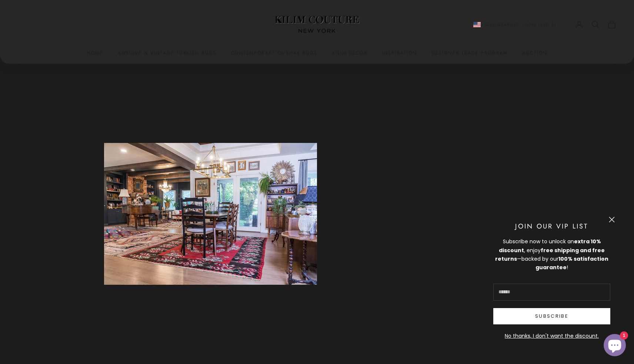 The height and width of the screenshot is (364, 634). What do you see at coordinates (552, 316) in the screenshot?
I see `button: Subscribe` at bounding box center [552, 316].